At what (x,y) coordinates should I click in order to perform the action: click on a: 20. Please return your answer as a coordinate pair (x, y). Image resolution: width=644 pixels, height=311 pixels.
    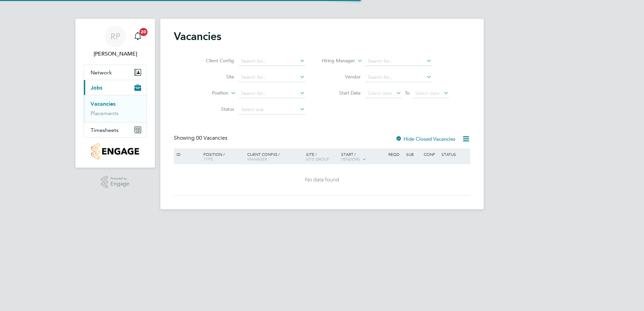
    Looking at the image, I should click on (137, 36).